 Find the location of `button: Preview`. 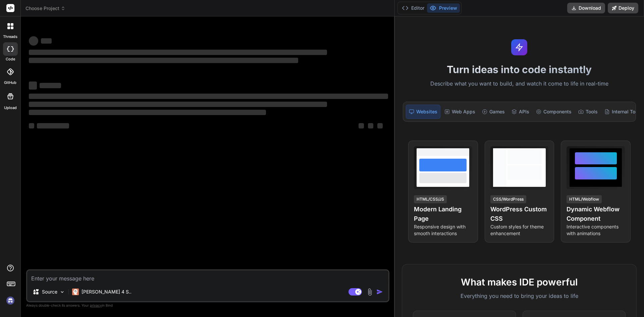

button: Preview is located at coordinates (444, 8).